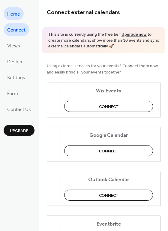  I want to click on span: Settings, so click(16, 78).